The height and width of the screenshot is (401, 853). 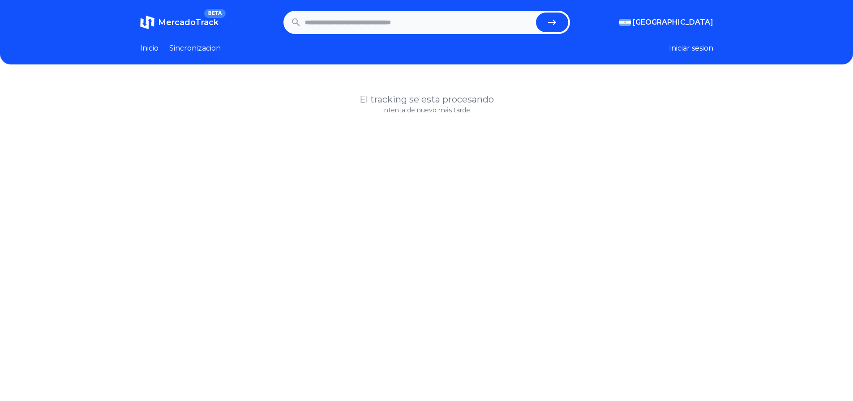 What do you see at coordinates (147, 22) in the screenshot?
I see `img: MercadoTrack` at bounding box center [147, 22].